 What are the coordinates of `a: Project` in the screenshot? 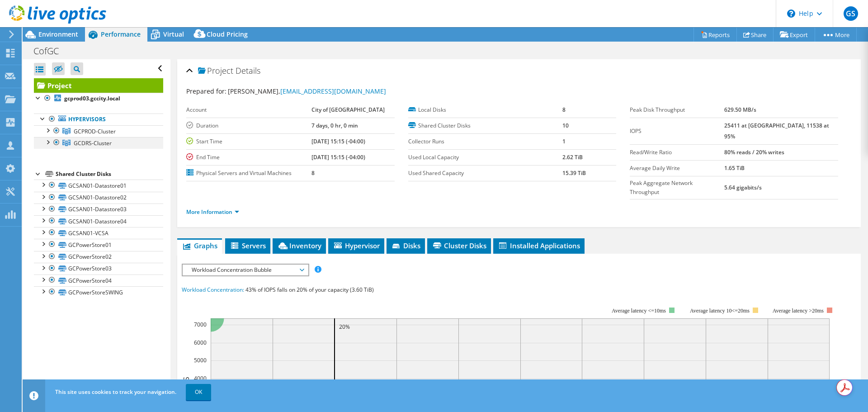 It's located at (98, 86).